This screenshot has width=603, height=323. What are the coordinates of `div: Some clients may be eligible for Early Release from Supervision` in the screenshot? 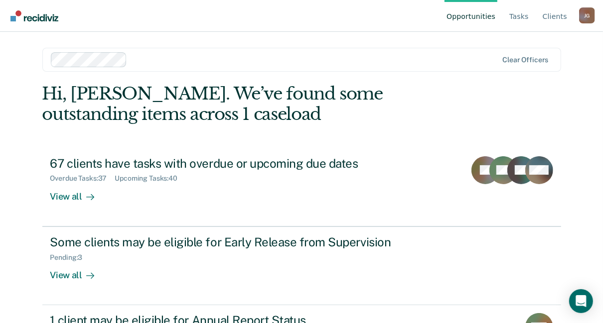 It's located at (225, 242).